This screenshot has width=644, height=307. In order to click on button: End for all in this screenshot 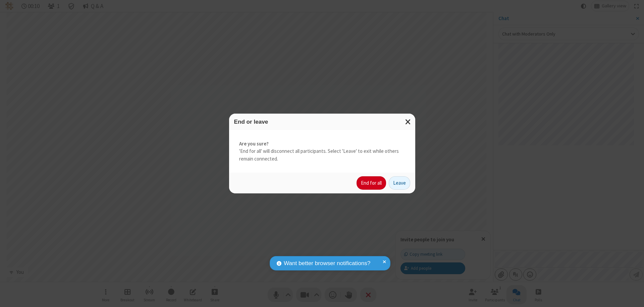, I will do `click(371, 183)`.